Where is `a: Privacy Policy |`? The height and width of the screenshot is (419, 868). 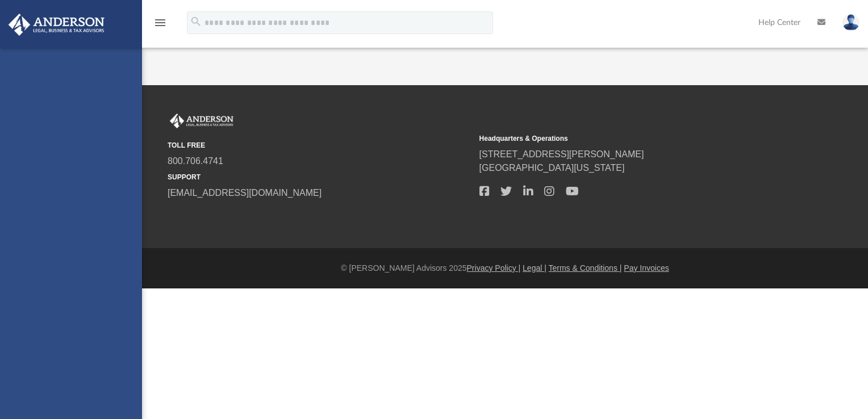
a: Privacy Policy | is located at coordinates (494, 268).